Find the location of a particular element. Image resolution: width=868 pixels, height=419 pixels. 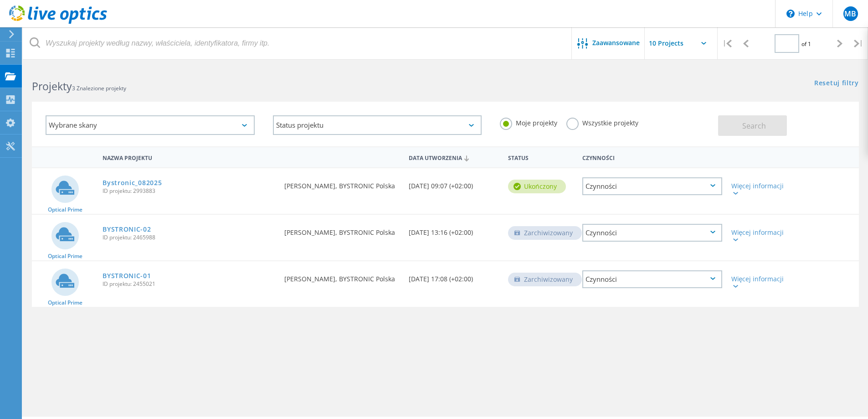

label: Wszystkie projekty is located at coordinates (603, 122).